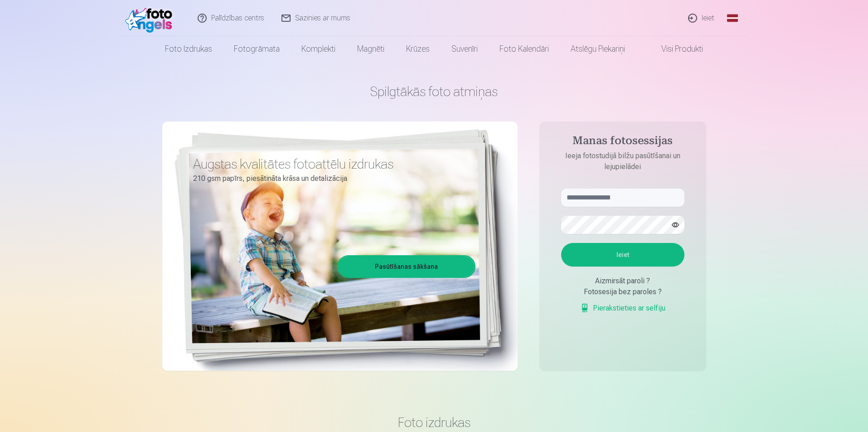 The height and width of the screenshot is (432, 868). I want to click on h1: Spilgtākās foto atmiņas, so click(434, 91).